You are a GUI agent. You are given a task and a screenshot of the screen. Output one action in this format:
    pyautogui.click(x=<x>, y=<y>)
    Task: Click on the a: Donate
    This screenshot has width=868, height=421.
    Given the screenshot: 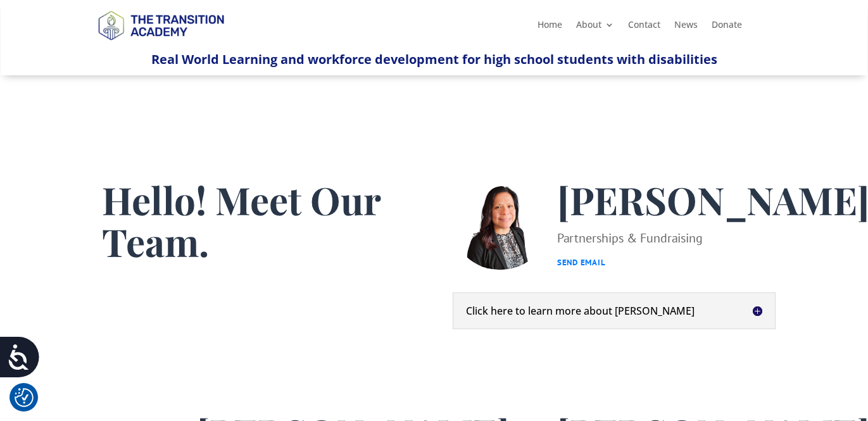 What is the action you would take?
    pyautogui.click(x=727, y=27)
    